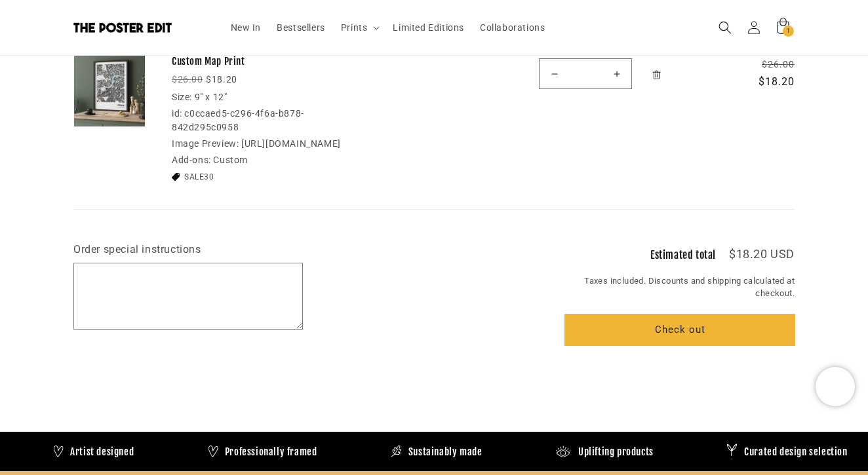 This screenshot has width=868, height=475. What do you see at coordinates (246, 27) in the screenshot?
I see `a: New In` at bounding box center [246, 27].